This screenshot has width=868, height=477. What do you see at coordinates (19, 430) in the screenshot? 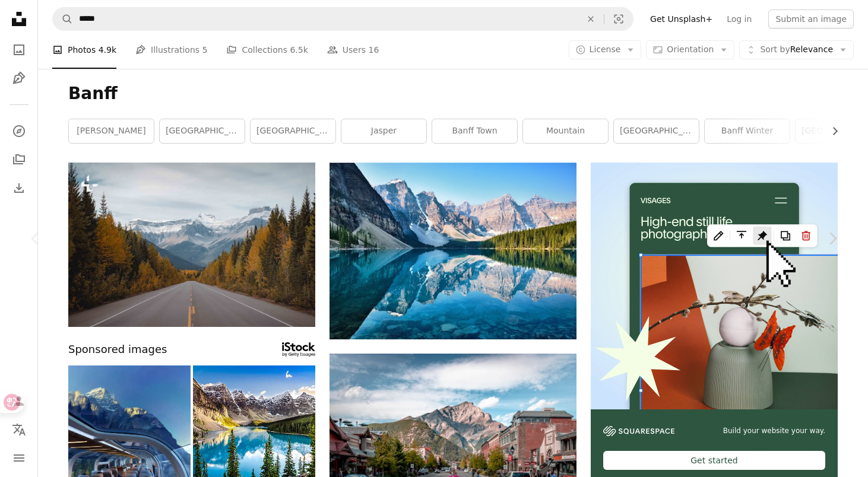
I see `button: Language` at bounding box center [19, 430].